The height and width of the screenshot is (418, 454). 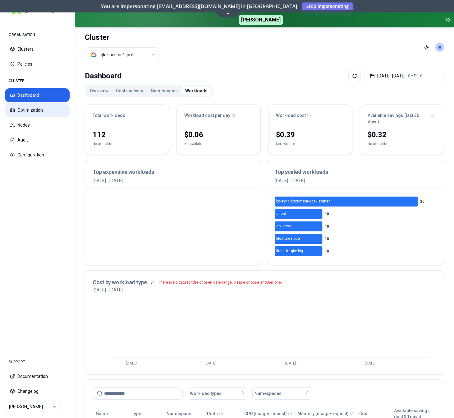 What do you see at coordinates (219, 135) in the screenshot?
I see `div: $0.06` at bounding box center [219, 135].